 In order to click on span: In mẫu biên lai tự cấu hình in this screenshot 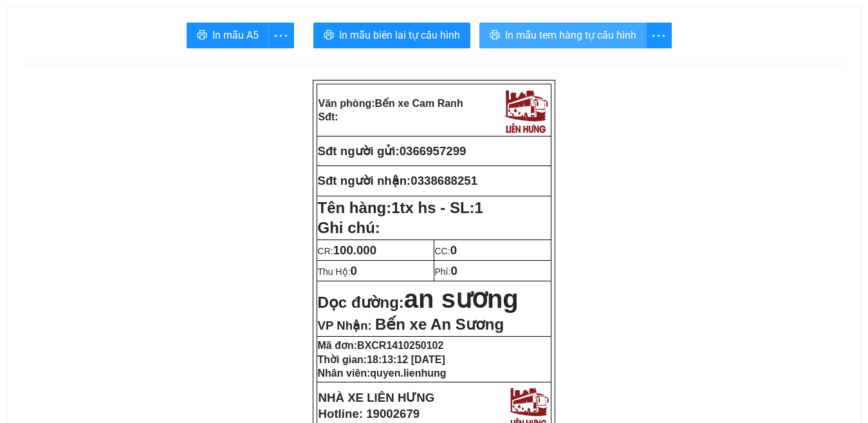, I will do `click(399, 35)`.